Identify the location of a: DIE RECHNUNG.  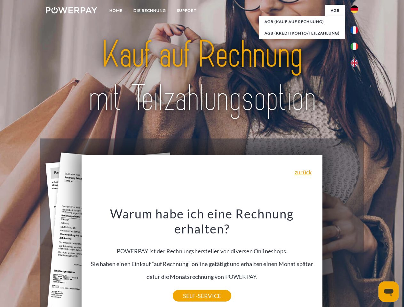
(150, 11).